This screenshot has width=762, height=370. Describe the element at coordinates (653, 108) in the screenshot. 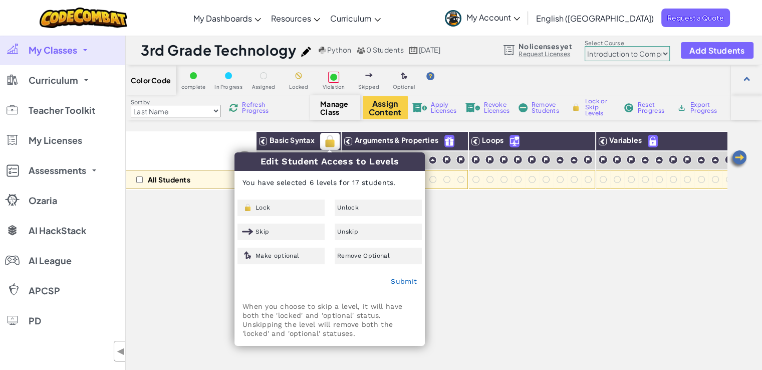

I see `span: Reset Progress` at that location.